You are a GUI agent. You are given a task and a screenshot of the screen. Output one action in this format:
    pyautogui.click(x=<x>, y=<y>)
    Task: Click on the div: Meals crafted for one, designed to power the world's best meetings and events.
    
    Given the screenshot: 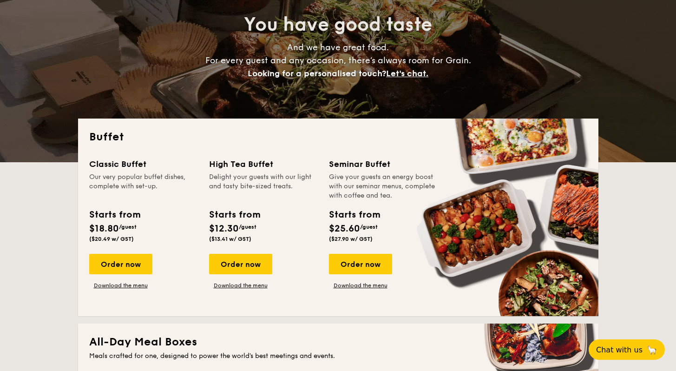 What is the action you would take?
    pyautogui.click(x=338, y=356)
    